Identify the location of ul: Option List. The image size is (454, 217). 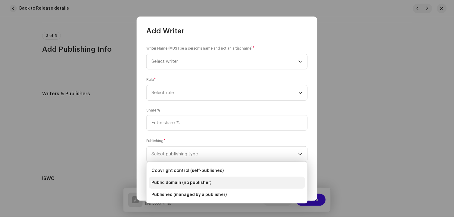
(227, 183).